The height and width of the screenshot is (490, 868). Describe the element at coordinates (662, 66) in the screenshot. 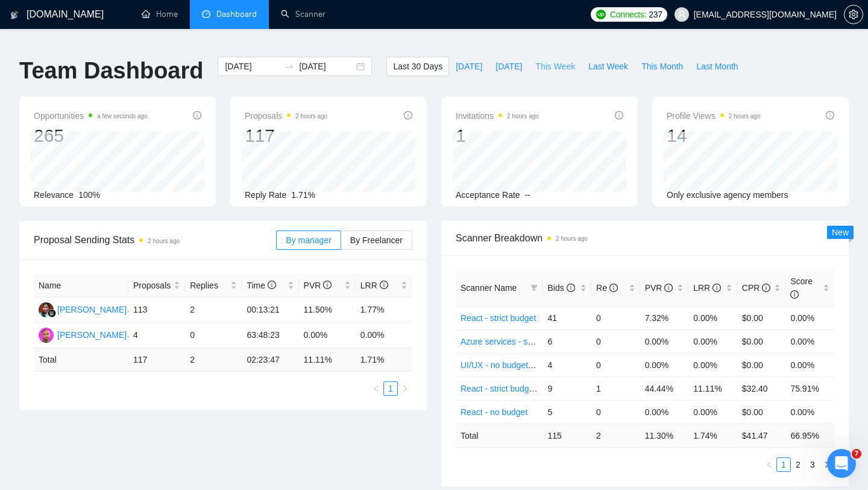

I see `button: This Month` at that location.